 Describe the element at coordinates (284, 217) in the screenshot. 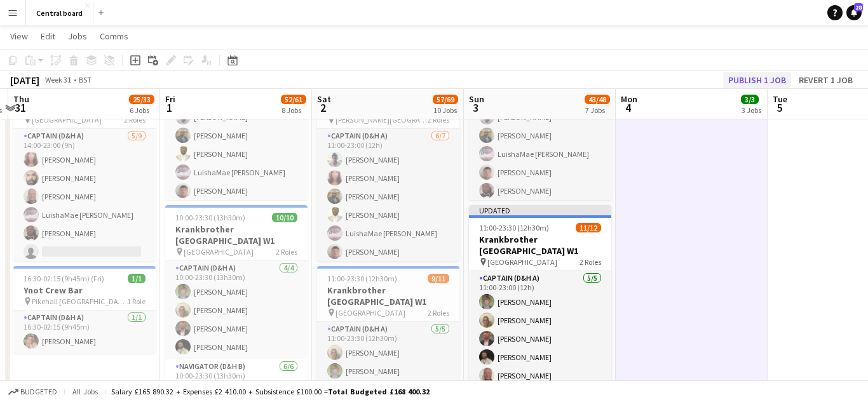

I see `span: 10/10` at that location.